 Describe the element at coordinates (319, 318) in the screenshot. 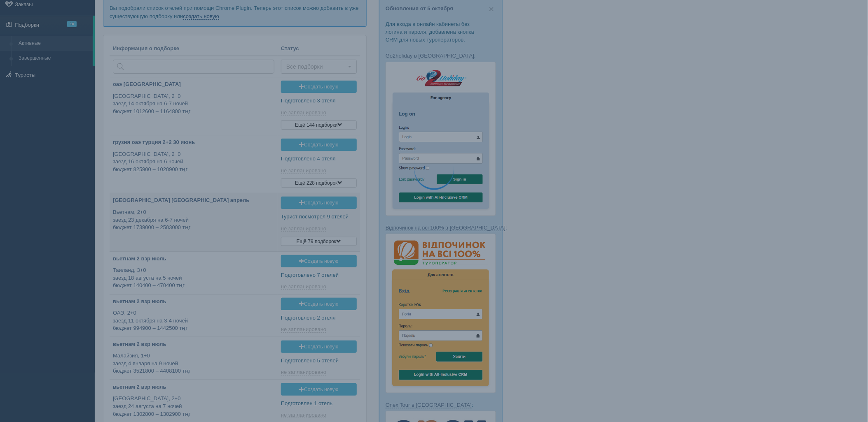

I see `p: Подготовлено 2 отеля` at that location.